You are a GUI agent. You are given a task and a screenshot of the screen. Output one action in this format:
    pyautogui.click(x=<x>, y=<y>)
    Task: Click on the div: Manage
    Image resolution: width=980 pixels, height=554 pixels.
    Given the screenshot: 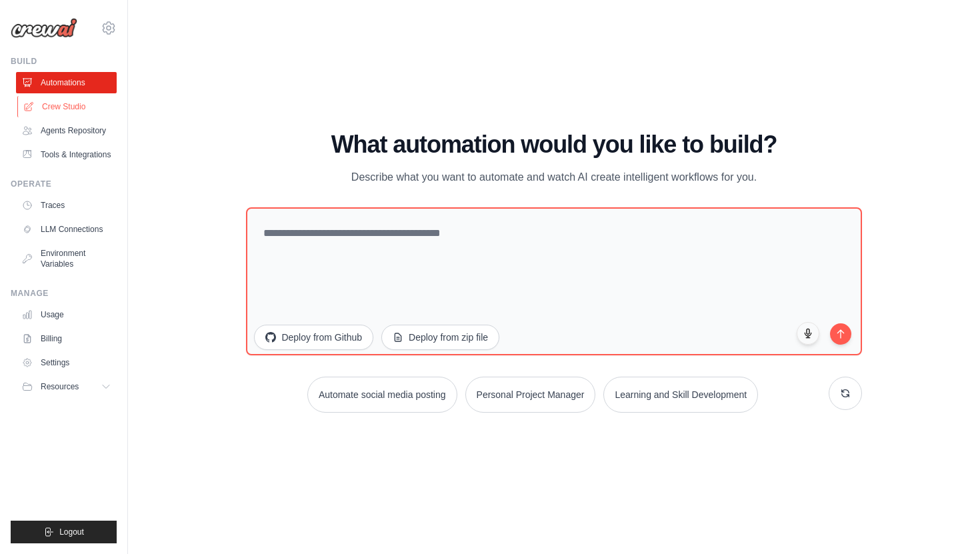 What is the action you would take?
    pyautogui.click(x=63, y=293)
    